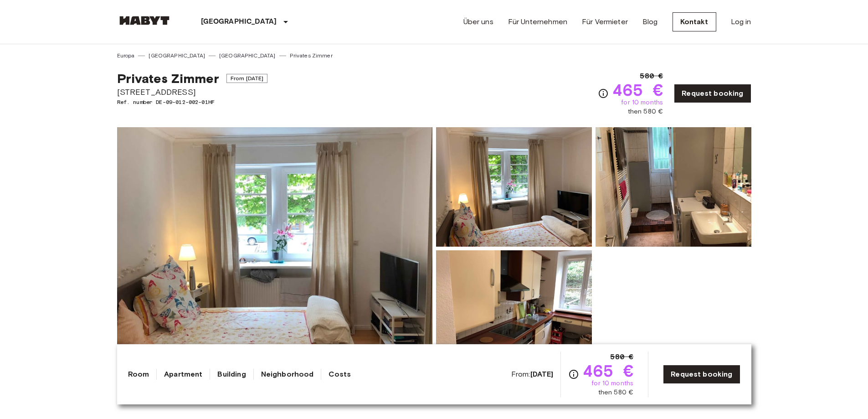 Image resolution: width=868 pixels, height=419 pixels. What do you see at coordinates (741, 22) in the screenshot?
I see `a: Log in` at bounding box center [741, 22].